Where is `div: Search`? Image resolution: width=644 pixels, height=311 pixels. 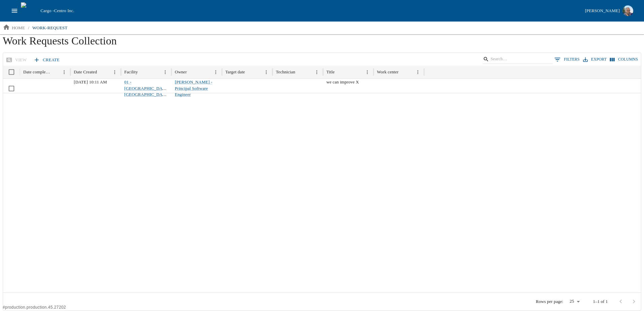 div: Search is located at coordinates (518, 60).